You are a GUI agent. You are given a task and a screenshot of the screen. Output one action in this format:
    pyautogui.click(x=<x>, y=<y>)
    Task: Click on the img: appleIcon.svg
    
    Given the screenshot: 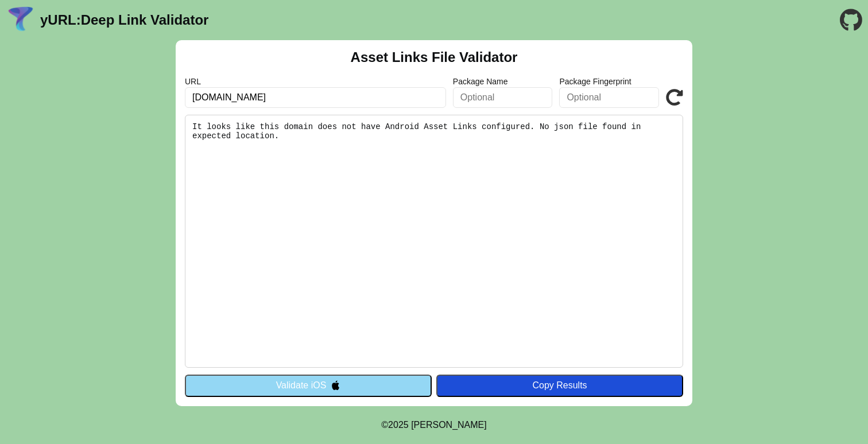 What is the action you would take?
    pyautogui.click(x=335, y=385)
    